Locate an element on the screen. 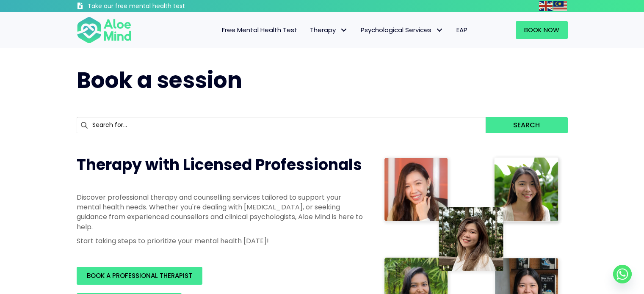 The width and height of the screenshot is (644, 294). a: Take our free mental health test is located at coordinates (153, 7).